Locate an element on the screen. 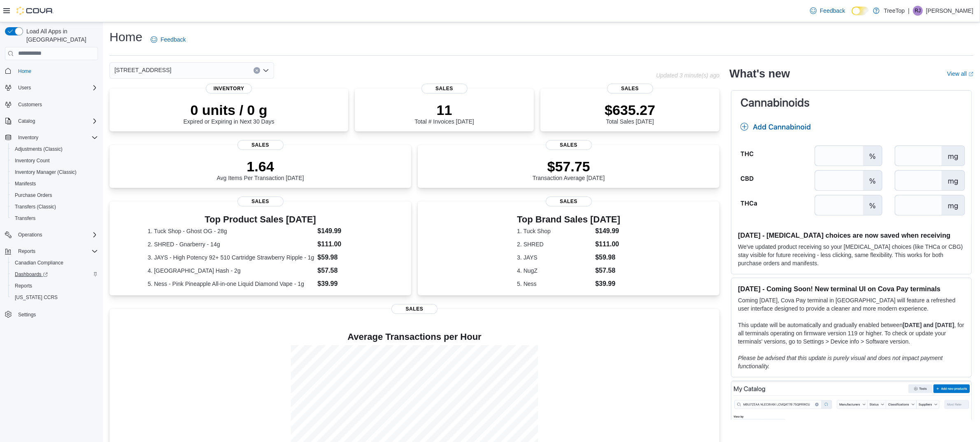 The width and height of the screenshot is (980, 442). a: Transfers is located at coordinates (25, 218).